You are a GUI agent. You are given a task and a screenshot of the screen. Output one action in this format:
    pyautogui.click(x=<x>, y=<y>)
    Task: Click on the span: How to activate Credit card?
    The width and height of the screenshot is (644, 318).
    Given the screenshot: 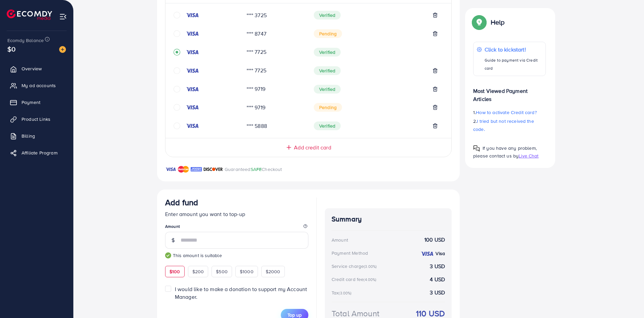 What is the action you would take?
    pyautogui.click(x=506, y=112)
    